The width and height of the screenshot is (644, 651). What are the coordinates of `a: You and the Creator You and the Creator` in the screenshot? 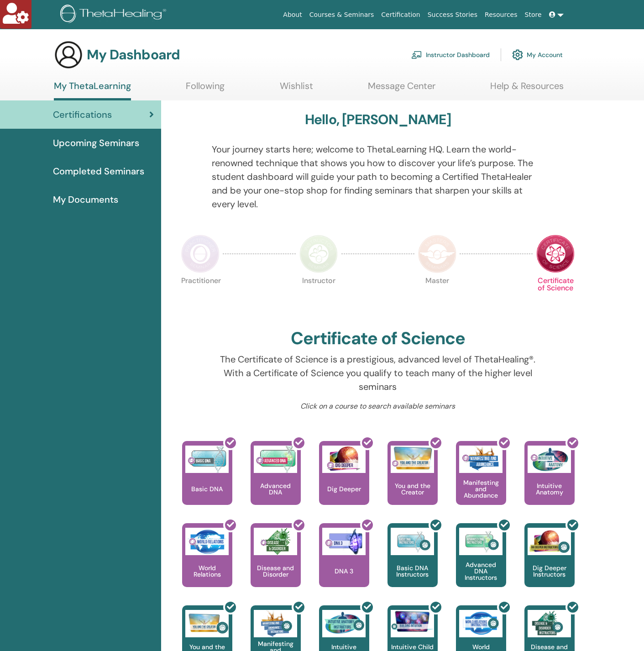 It's located at (413, 482).